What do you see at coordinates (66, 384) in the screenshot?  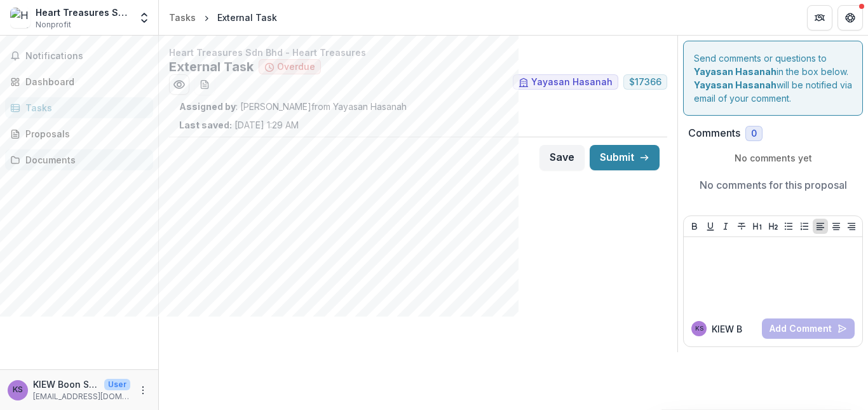 I see `p: KIEW Boon Siew` at bounding box center [66, 384].